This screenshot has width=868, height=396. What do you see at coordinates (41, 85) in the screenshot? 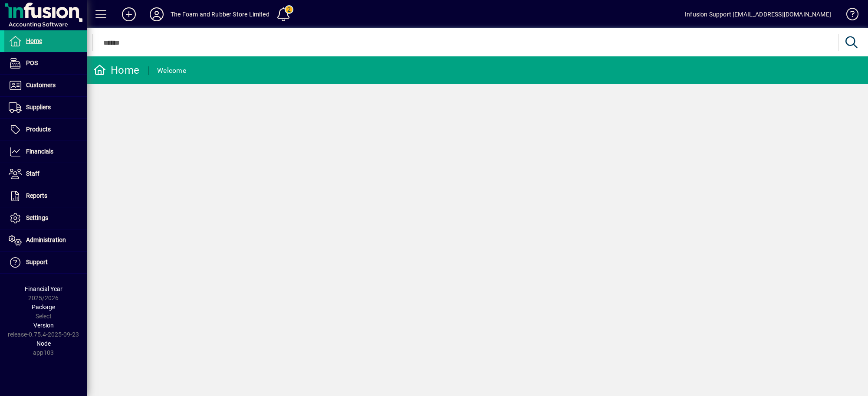
I see `span: Customers` at bounding box center [41, 85].